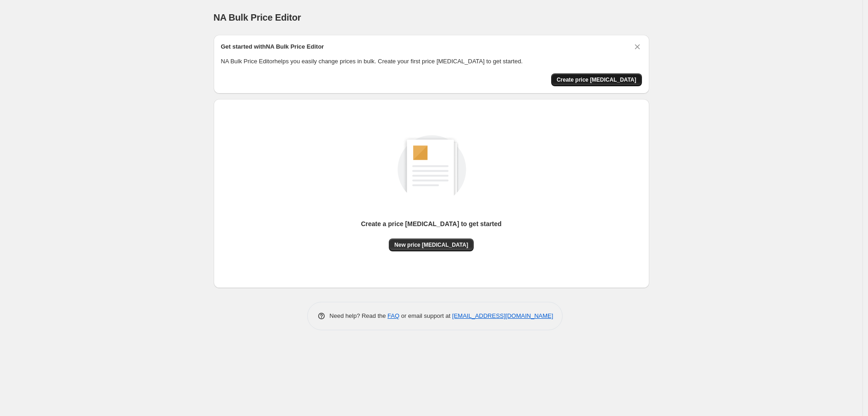 The height and width of the screenshot is (416, 868). What do you see at coordinates (637, 46) in the screenshot?
I see `button: Dismiss card` at bounding box center [637, 46].